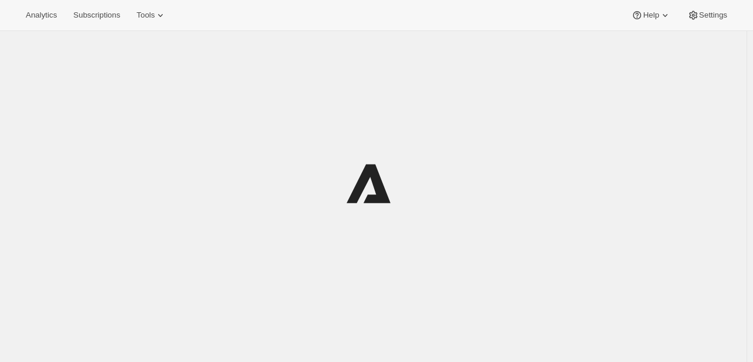 This screenshot has width=753, height=362. What do you see at coordinates (41, 15) in the screenshot?
I see `span: Analytics` at bounding box center [41, 15].